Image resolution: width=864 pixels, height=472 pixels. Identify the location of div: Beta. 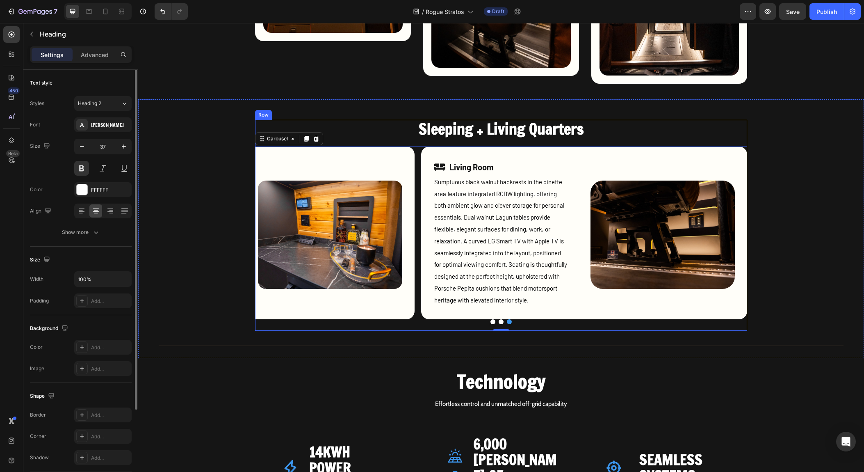
(13, 153).